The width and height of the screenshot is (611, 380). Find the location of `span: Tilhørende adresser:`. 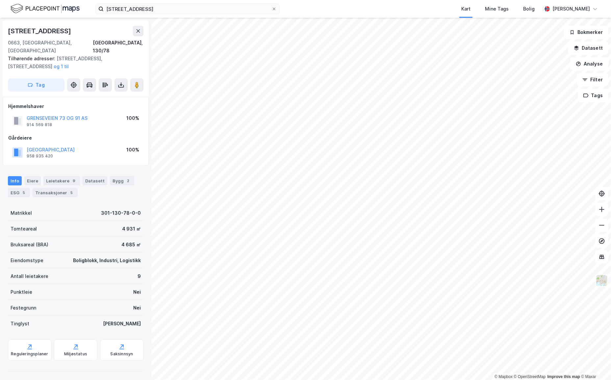

span: Tilhørende adresser: is located at coordinates (32, 58).